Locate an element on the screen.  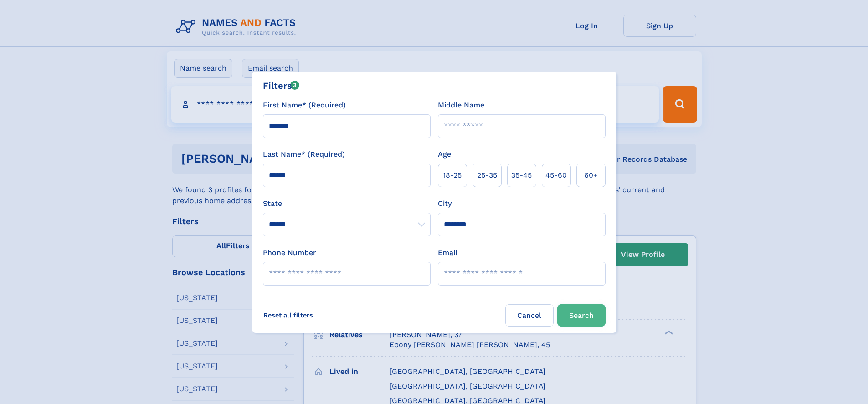
label: Age is located at coordinates (444, 155).